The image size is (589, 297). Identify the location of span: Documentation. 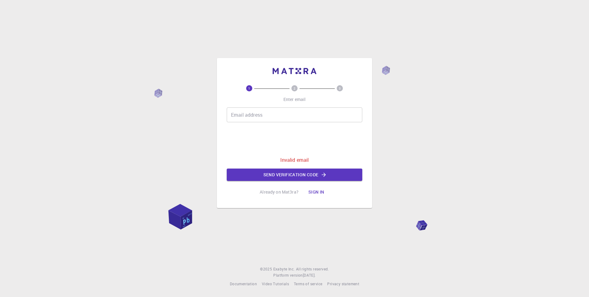
(243, 283).